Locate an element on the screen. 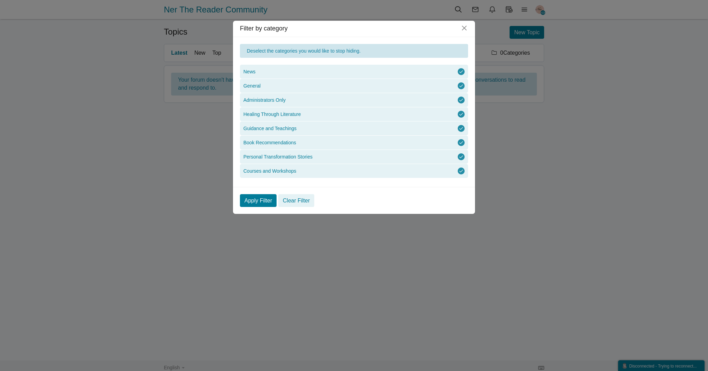 Image resolution: width=708 pixels, height=371 pixels. li: General is located at coordinates (354, 86).